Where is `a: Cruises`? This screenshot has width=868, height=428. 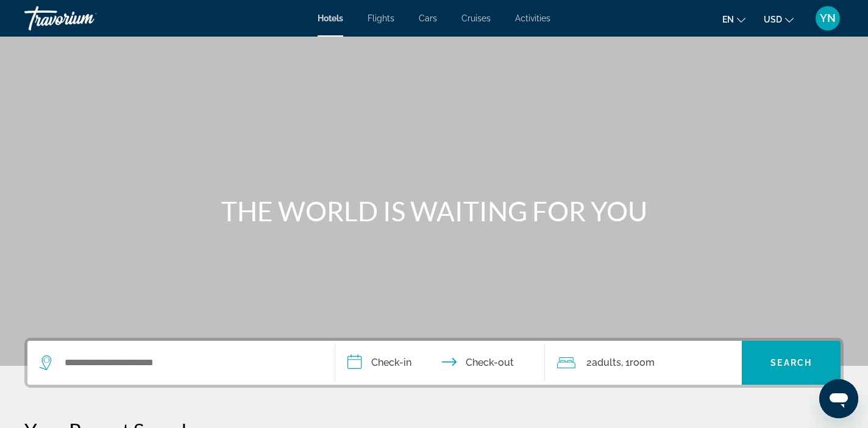 a: Cruises is located at coordinates (476, 18).